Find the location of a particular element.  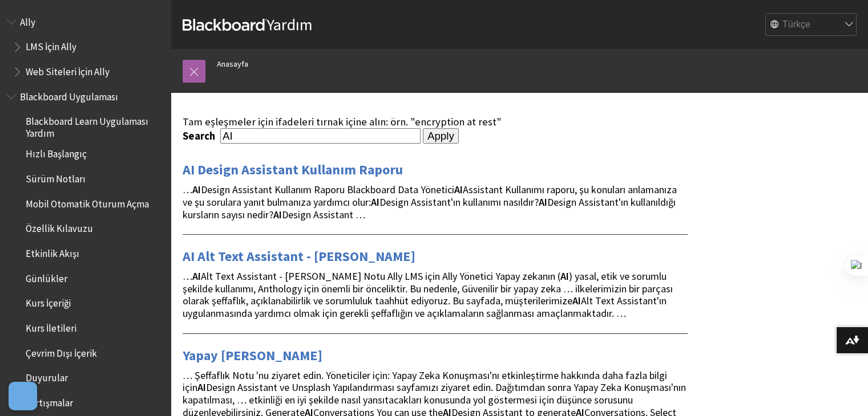

strong: Blackboard is located at coordinates (225, 25).